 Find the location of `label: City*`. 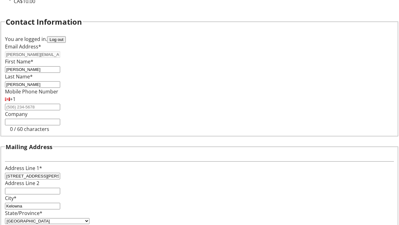

label: City* is located at coordinates (11, 198).